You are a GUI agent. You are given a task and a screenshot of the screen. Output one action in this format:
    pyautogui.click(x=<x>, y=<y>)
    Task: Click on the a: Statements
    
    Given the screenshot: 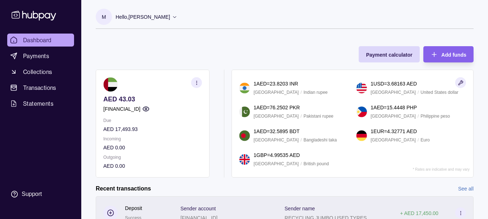 What is the action you would take?
    pyautogui.click(x=40, y=104)
    